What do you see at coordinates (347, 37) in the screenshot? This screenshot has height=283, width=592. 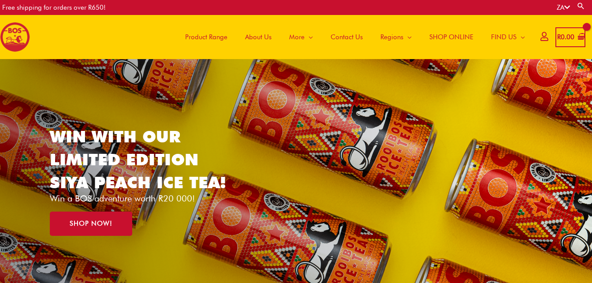 I see `a: Contact Us` at bounding box center [347, 37].